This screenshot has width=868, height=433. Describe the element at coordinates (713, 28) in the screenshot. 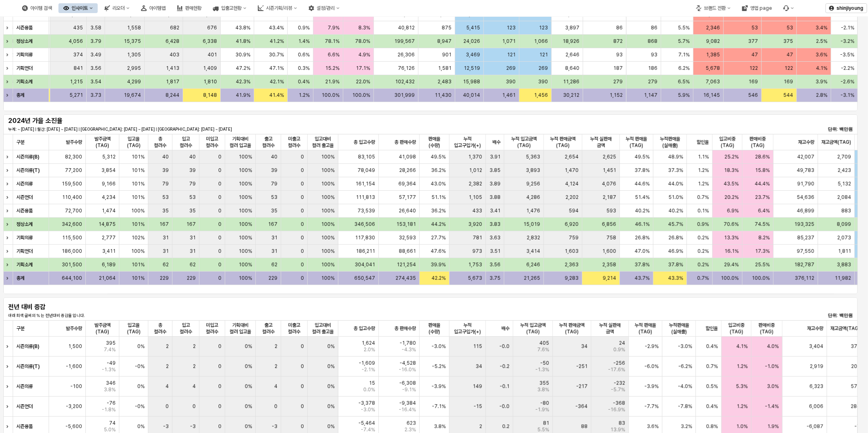

I see `span: 2,346` at that location.